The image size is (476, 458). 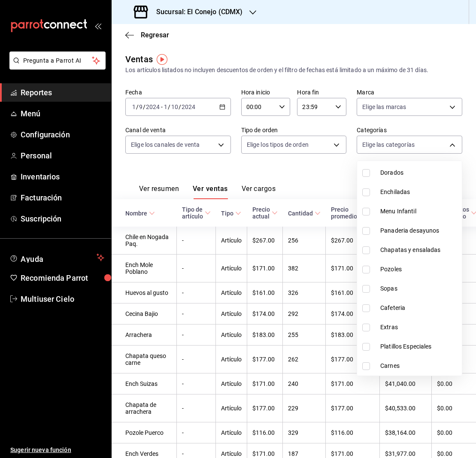 I want to click on span: Enchiladas, so click(x=419, y=191).